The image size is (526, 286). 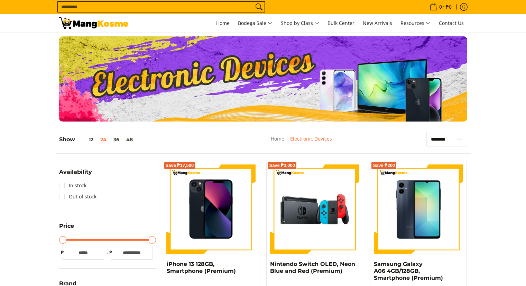 What do you see at coordinates (94, 23) in the screenshot?
I see `img: Electronic Devices - Premium Brands with Warehouse Prices l Mang Kosme` at bounding box center [94, 23].